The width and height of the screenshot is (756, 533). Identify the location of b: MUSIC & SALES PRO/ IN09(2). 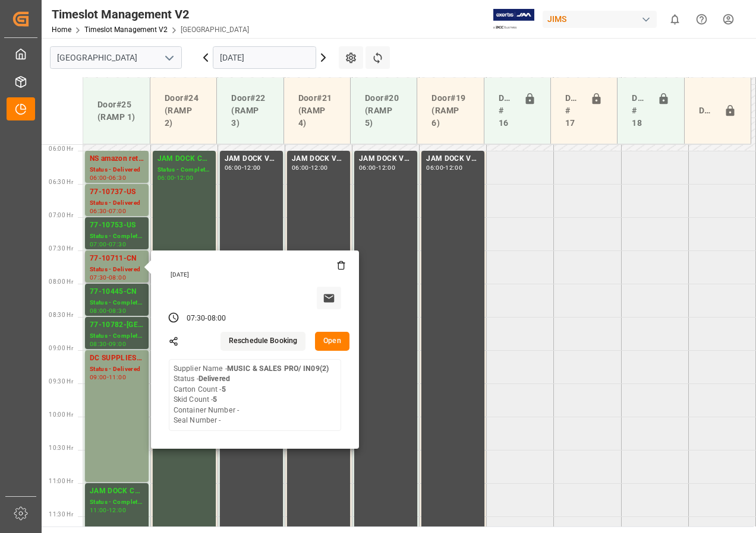
(277, 369).